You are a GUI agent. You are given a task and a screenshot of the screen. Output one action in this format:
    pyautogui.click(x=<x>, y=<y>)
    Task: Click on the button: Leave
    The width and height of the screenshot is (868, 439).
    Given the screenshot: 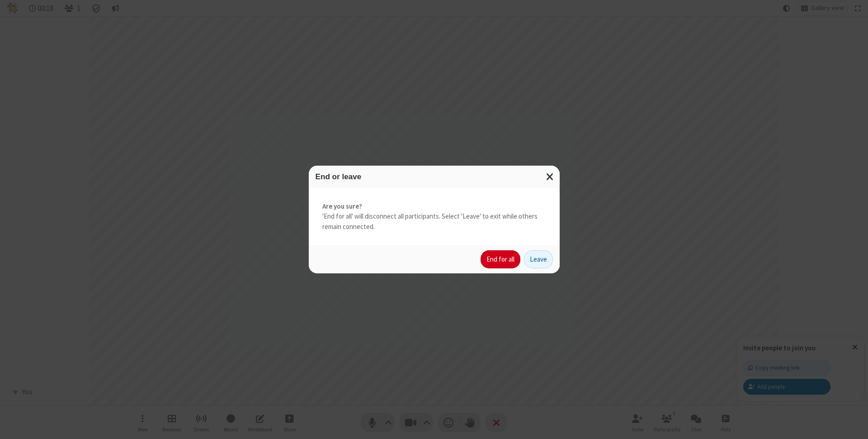 What is the action you would take?
    pyautogui.click(x=539, y=259)
    